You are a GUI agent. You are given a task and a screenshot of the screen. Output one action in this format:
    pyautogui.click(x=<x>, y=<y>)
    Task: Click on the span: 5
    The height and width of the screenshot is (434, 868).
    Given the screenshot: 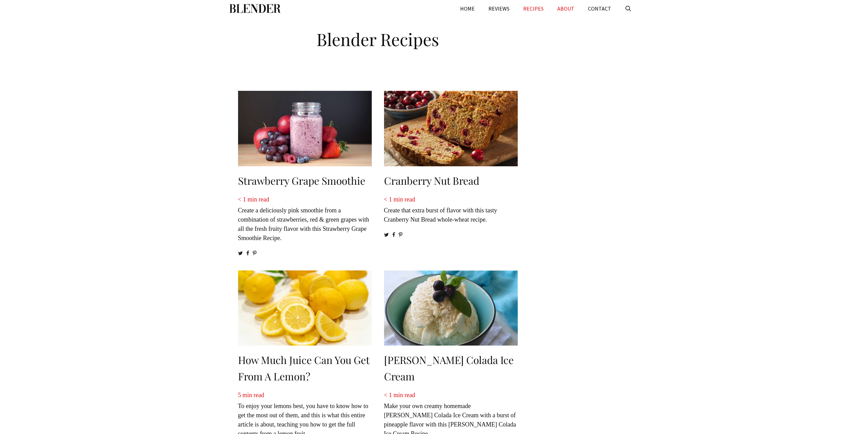 What is the action you would take?
    pyautogui.click(x=239, y=395)
    